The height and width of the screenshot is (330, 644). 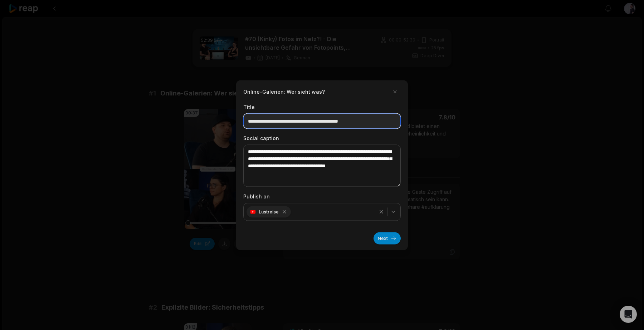 I want to click on label: Publish on, so click(x=322, y=196).